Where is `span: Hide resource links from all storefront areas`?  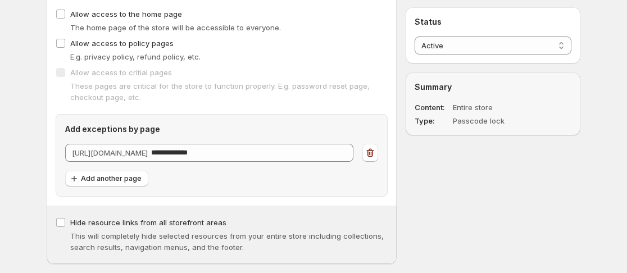
span: Hide resource links from all storefront areas is located at coordinates (148, 222).